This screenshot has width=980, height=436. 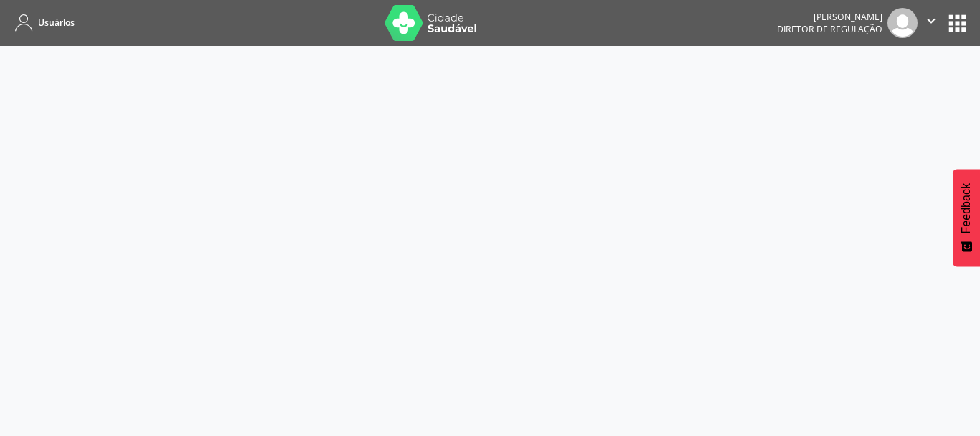 I want to click on a: Usuários, so click(x=42, y=22).